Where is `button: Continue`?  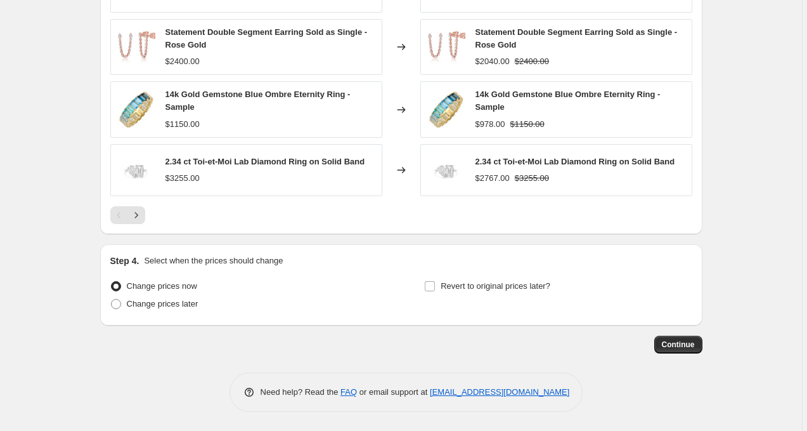 button: Continue is located at coordinates (679, 344).